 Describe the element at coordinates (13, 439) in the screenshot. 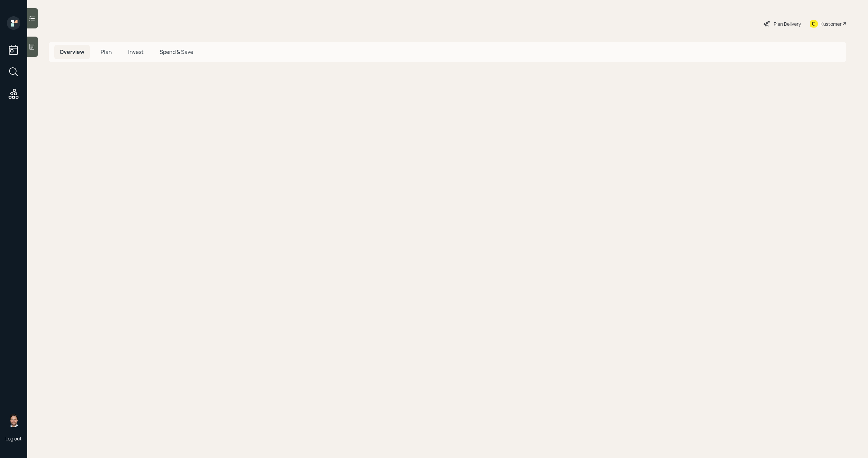

I see `div: Log out` at that location.